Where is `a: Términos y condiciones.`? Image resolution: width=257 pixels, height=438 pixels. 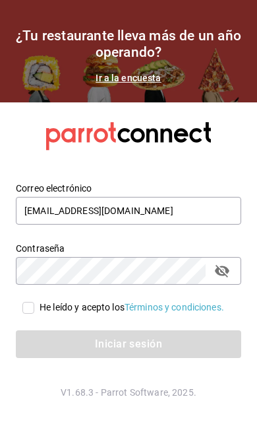
a: Términos y condiciones. is located at coordinates (174, 307).